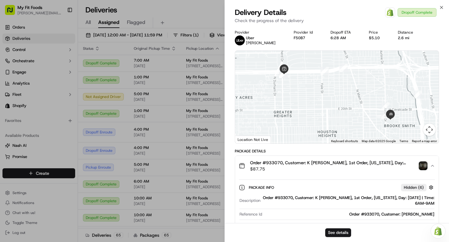 This screenshot has height=242, width=449. I want to click on div: We're available if you need us!, so click(50, 68).